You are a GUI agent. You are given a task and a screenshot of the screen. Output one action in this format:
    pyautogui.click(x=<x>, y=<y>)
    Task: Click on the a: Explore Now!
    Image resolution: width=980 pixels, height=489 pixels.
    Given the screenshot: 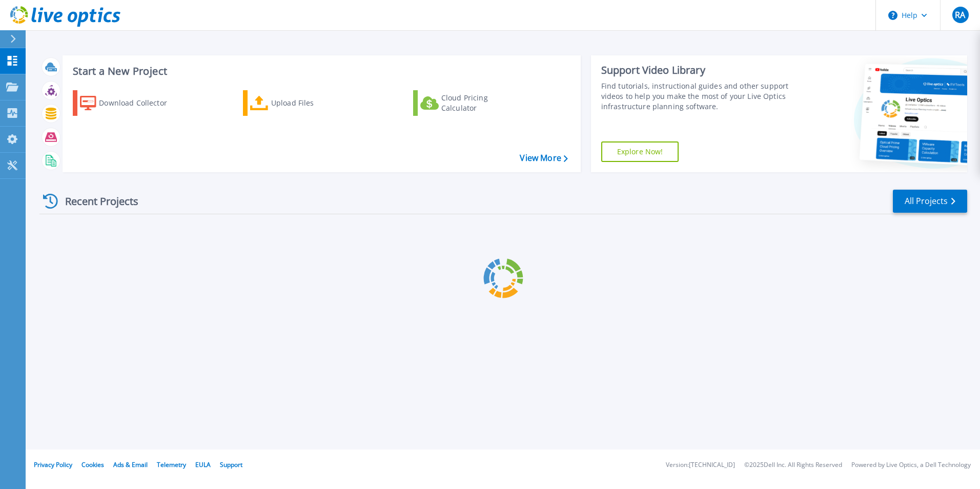 What is the action you would take?
    pyautogui.click(x=640, y=152)
    